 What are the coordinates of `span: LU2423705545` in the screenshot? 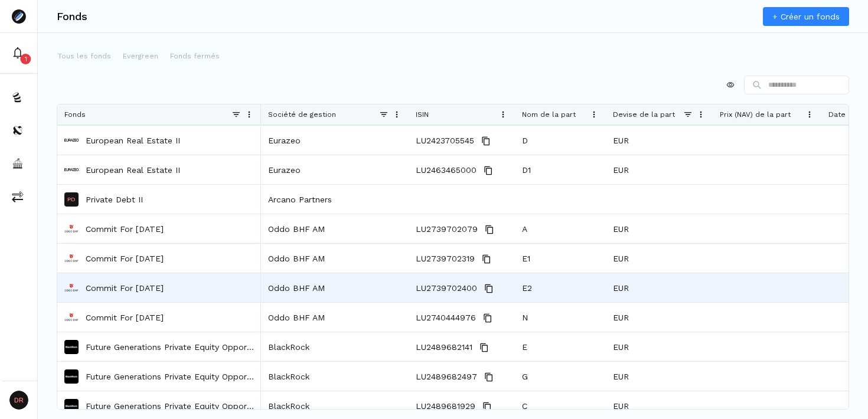 It's located at (445, 140).